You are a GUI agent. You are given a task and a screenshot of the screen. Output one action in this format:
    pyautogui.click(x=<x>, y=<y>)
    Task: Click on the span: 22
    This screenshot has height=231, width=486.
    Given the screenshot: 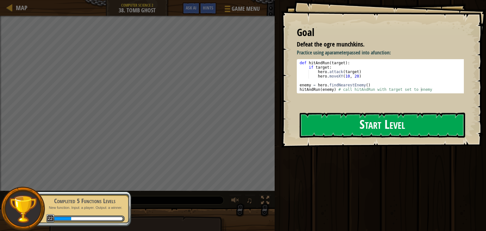 What is the action you would take?
    pyautogui.click(x=50, y=218)
    